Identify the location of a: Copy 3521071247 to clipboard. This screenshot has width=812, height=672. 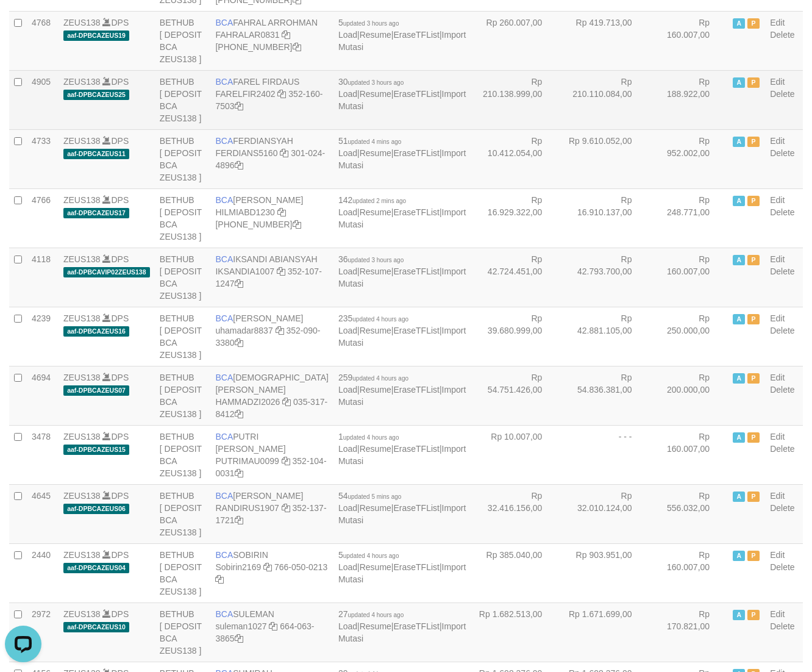
(239, 283).